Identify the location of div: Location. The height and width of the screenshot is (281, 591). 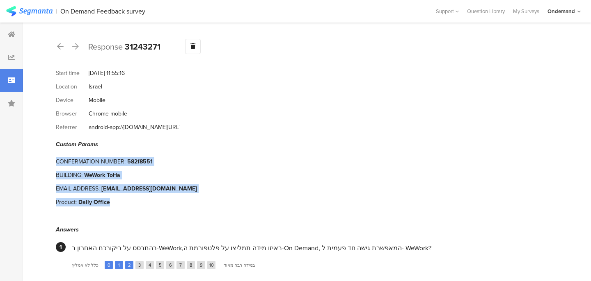
(72, 87).